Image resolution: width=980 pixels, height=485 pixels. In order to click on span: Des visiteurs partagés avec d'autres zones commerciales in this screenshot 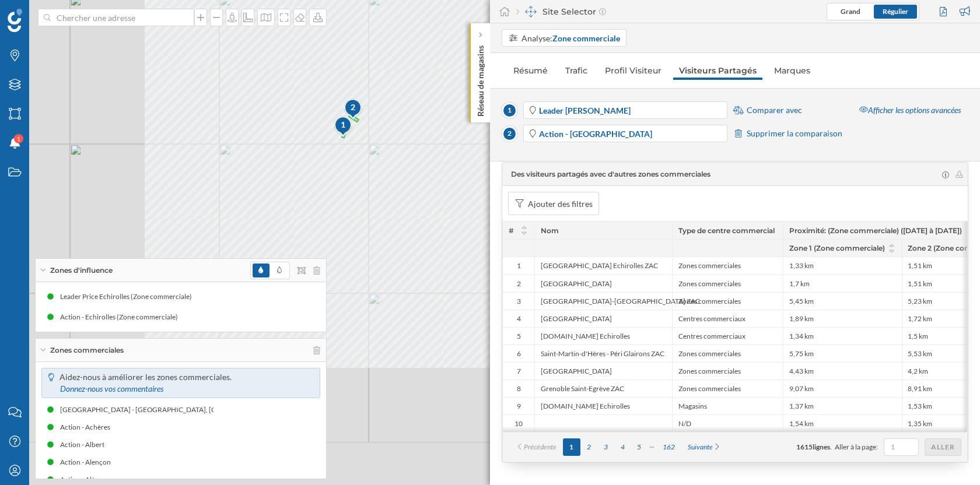, I will do `click(611, 175)`.